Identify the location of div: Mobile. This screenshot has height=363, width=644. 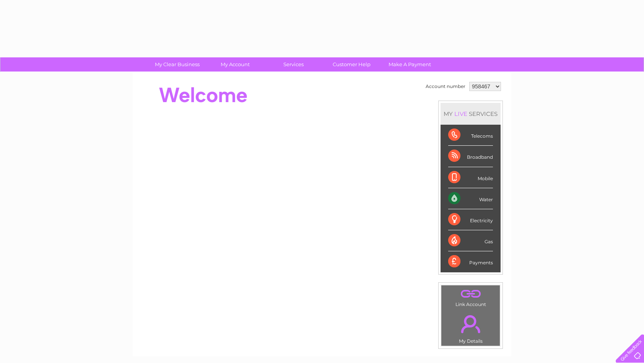
(470, 177).